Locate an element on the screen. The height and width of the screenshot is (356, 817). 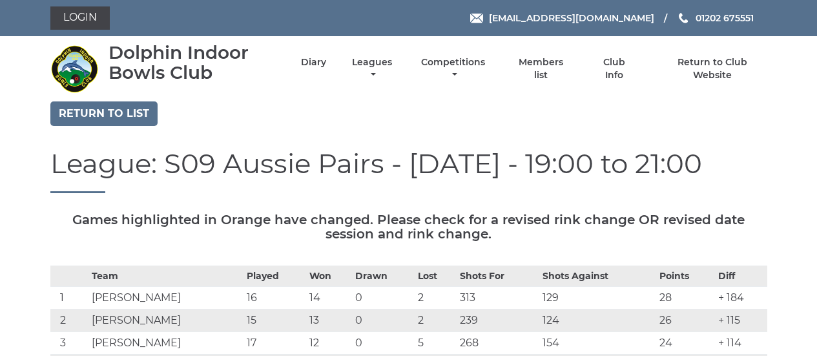
td: + 184 is located at coordinates (741, 298).